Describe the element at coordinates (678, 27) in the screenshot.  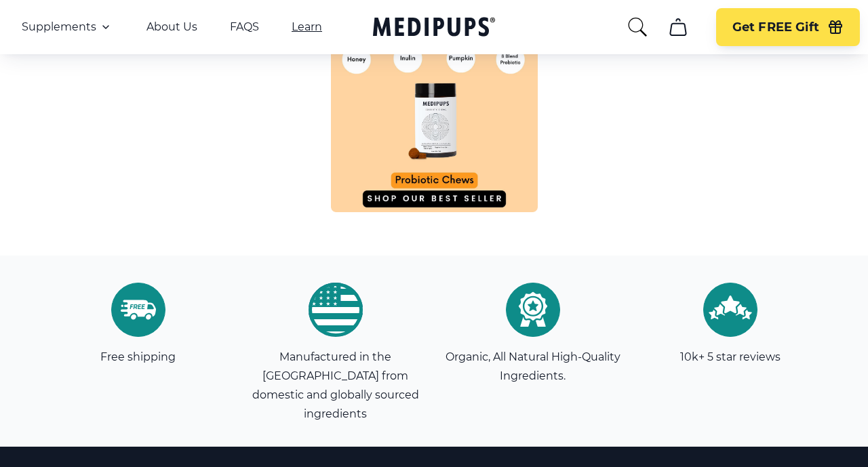
I see `button: cart` at that location.